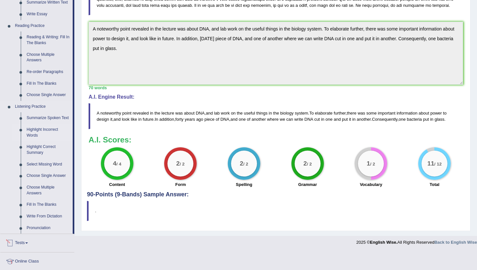  Describe the element at coordinates (282, 119) in the screenshot. I see `span: we` at that location.